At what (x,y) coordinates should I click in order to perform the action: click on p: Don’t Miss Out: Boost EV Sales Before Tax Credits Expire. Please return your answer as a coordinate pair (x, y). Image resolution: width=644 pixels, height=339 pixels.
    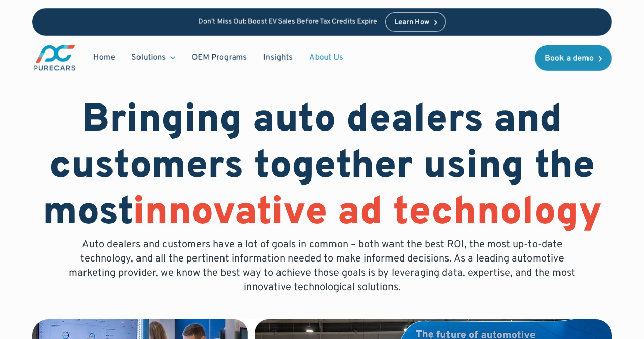
    Looking at the image, I should click on (288, 22).